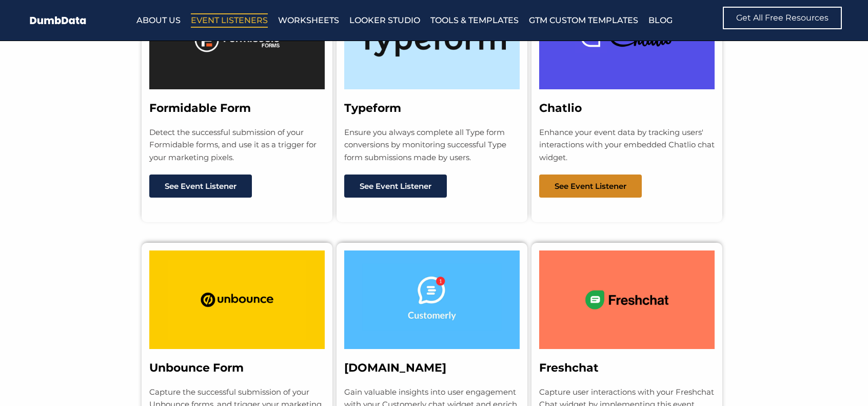  What do you see at coordinates (237, 368) in the screenshot?
I see `h3: Unbounce Form` at bounding box center [237, 368].